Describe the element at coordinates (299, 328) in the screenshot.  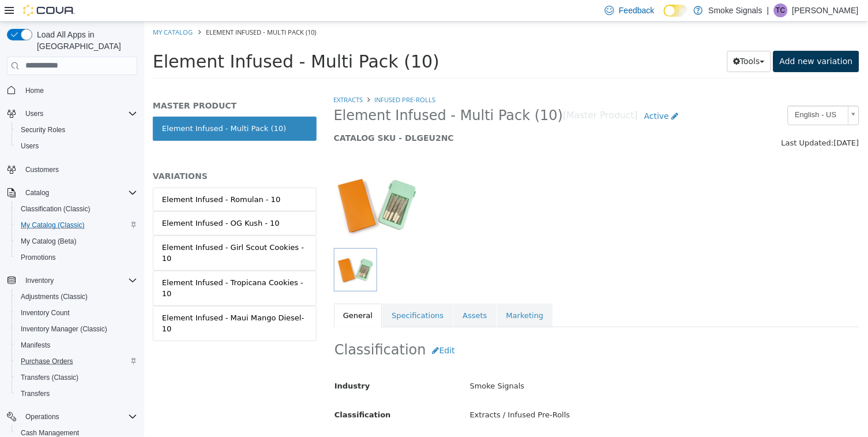
I see `button: Edit` at that location.